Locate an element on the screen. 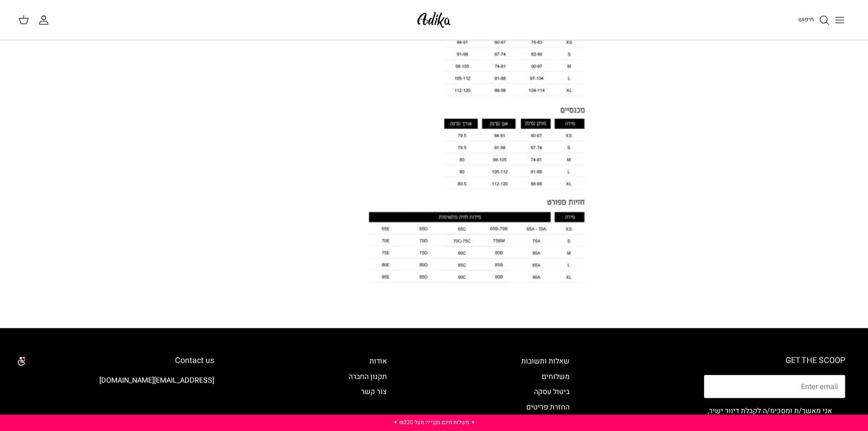 This screenshot has height=431, width=868. h6: Contact us is located at coordinates (118, 361).